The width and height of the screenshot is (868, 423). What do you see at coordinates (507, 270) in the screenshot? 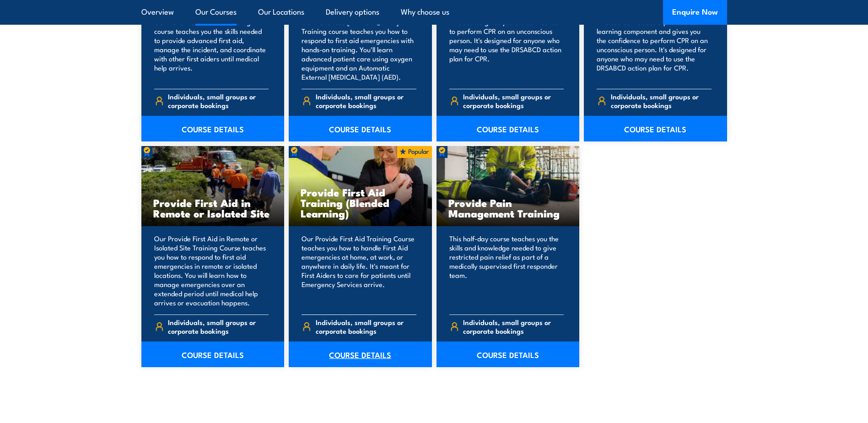
I see `p: This half-day course teaches you the skills and knowledge needed to give restricted pain relief a...` at bounding box center [507, 270].